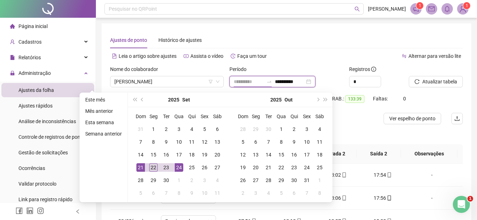  Describe the element at coordinates (256, 193) in the screenshot. I see `div: 3` at that location.